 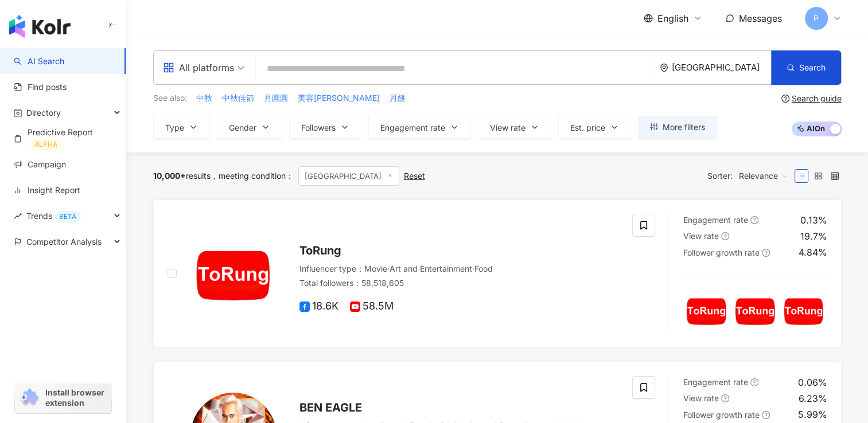 I want to click on span: Competitor Analysis, so click(x=64, y=242).